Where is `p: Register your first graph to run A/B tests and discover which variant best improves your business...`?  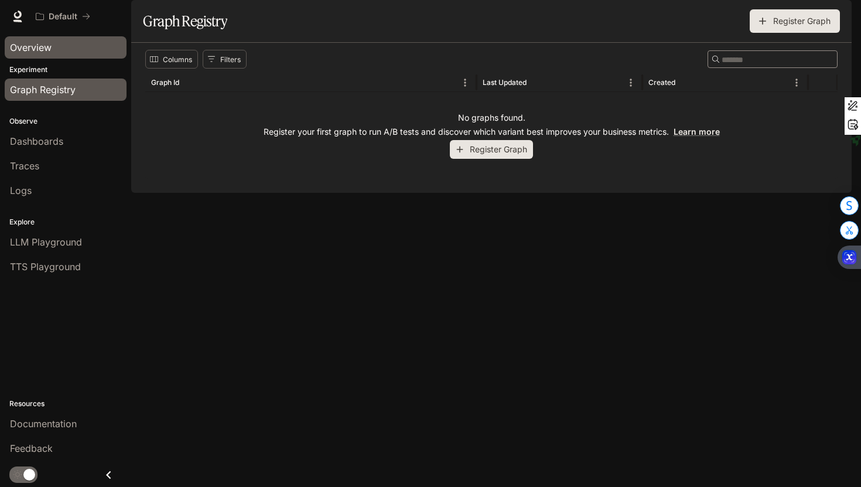
p: Register your first graph to run A/B tests and discover which variant best improves your business... is located at coordinates (492, 132).